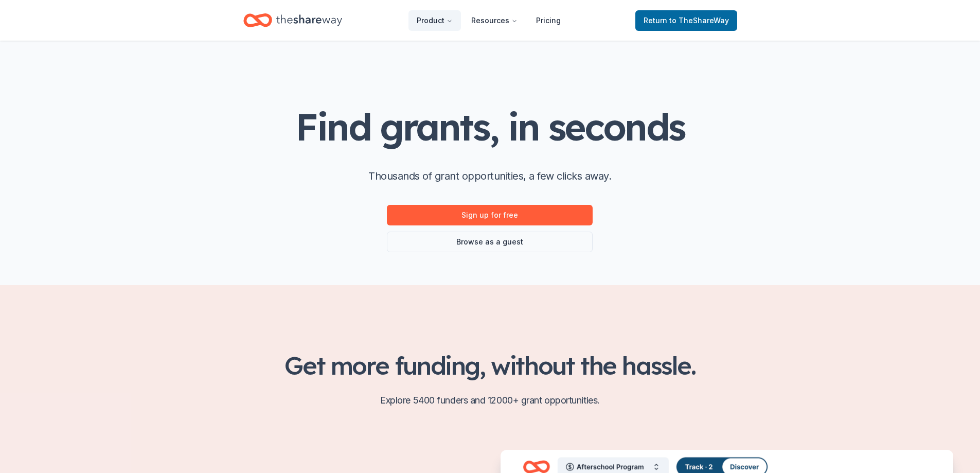 The image size is (980, 473). What do you see at coordinates (490, 242) in the screenshot?
I see `a: Browse as a guest` at bounding box center [490, 242].